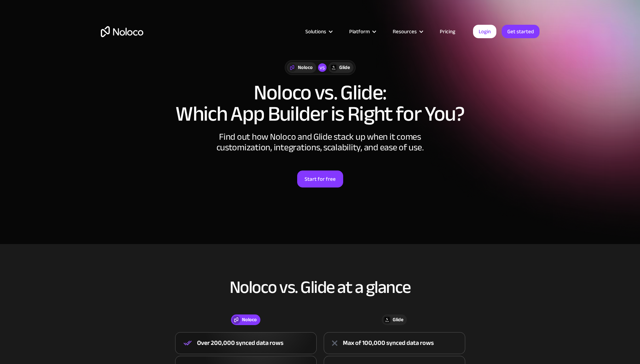 Image resolution: width=640 pixels, height=364 pixels. What do you see at coordinates (322, 67) in the screenshot?
I see `div: vs` at bounding box center [322, 67].